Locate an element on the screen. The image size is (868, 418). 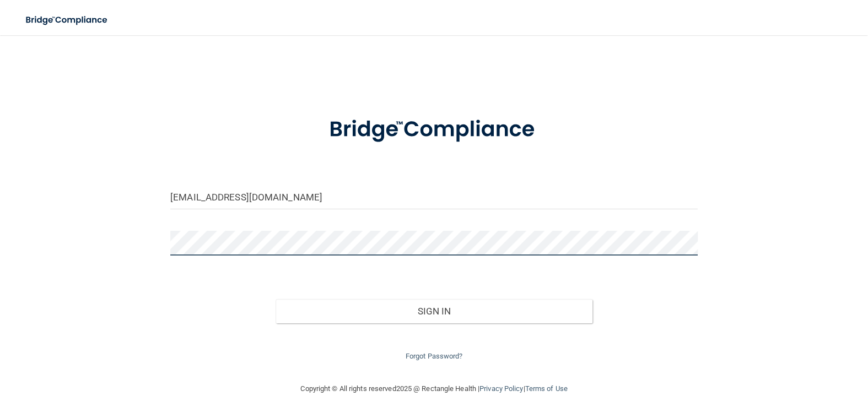
input: Email is located at coordinates (433, 197).